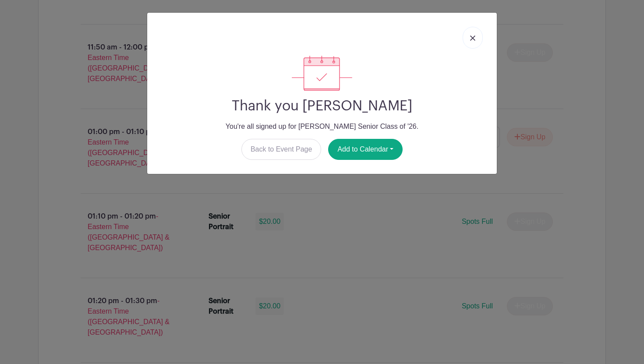 This screenshot has width=644, height=364. What do you see at coordinates (322, 73) in the screenshot?
I see `img: signup_complete-c468d5dda3e2740ee63a24cb0ba0d3ce5d8a4ecd24259e683200fb1569d990c8.svg` at bounding box center [322, 73].